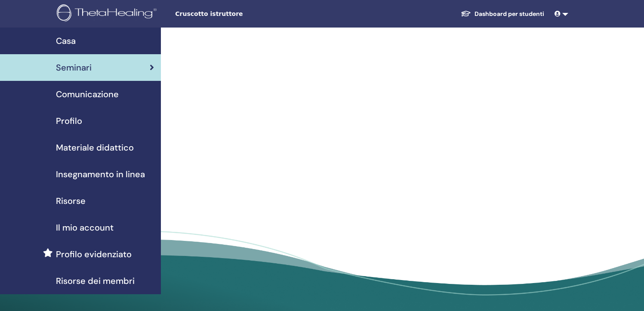 Image resolution: width=644 pixels, height=311 pixels. Describe the element at coordinates (69, 121) in the screenshot. I see `span: Profilo` at that location.